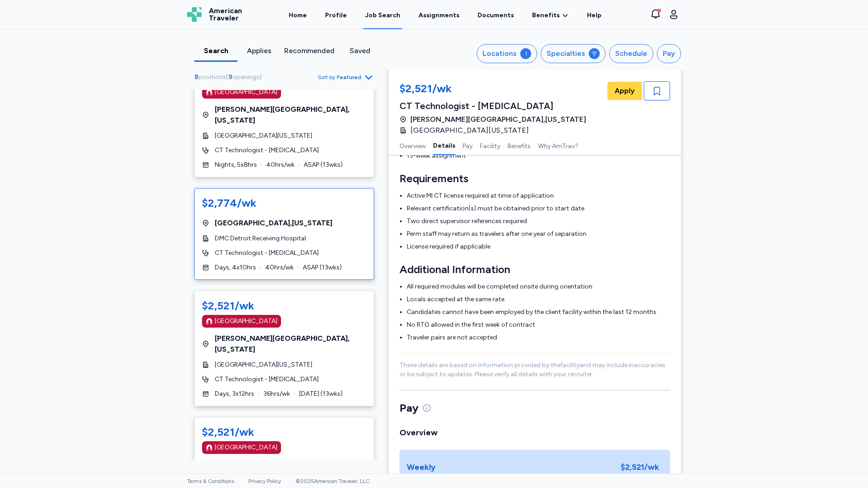 The image size is (868, 488). What do you see at coordinates (277, 394) in the screenshot?
I see `span: 36 hrs/wk` at bounding box center [277, 394].